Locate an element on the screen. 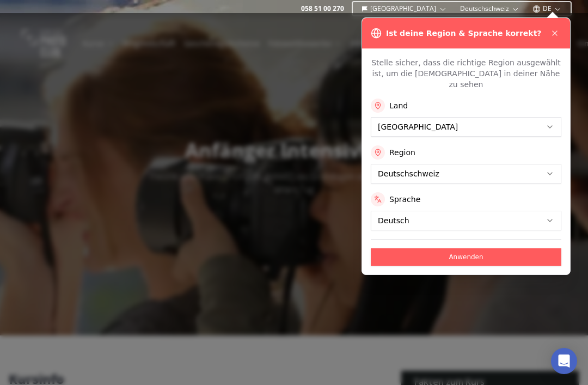 This screenshot has height=385, width=588. button: DE is located at coordinates (547, 9).